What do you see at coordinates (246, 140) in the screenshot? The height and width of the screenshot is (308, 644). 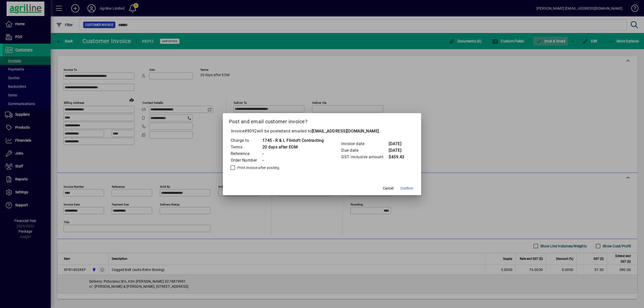 I see `td: Charge to` at bounding box center [246, 140].